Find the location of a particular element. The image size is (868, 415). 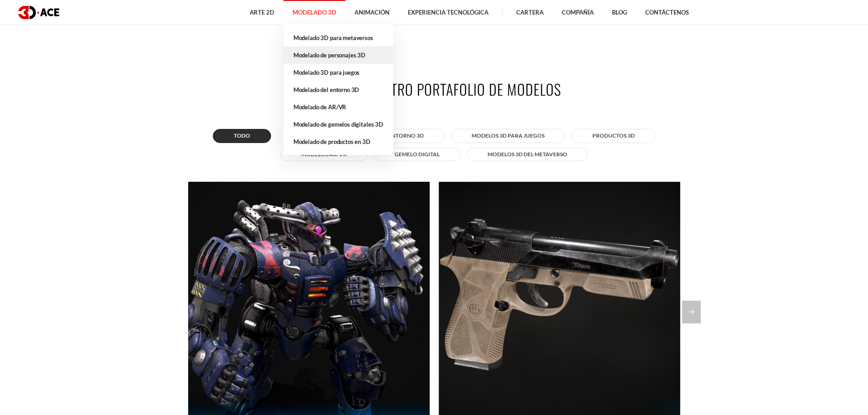

font: Modelado de productos en 3D is located at coordinates (332, 142).